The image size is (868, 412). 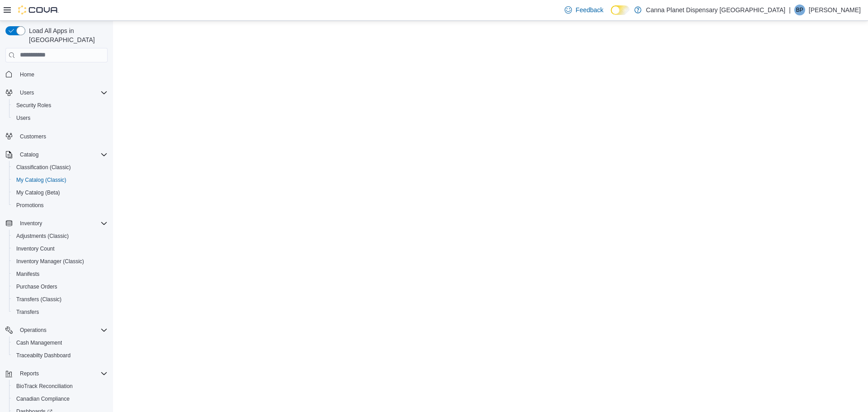 What do you see at coordinates (60, 312) in the screenshot?
I see `span: Transfers` at bounding box center [60, 312].